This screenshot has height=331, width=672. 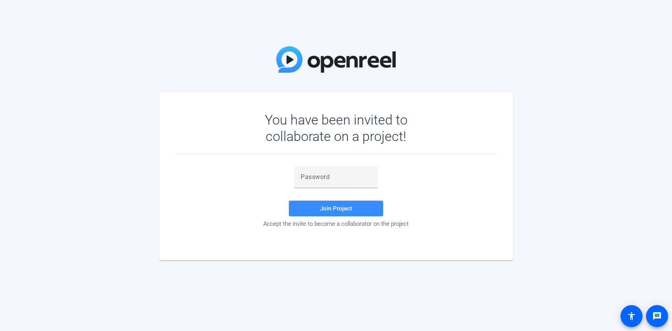 What do you see at coordinates (336, 209) in the screenshot?
I see `span: Join Project` at bounding box center [336, 209].